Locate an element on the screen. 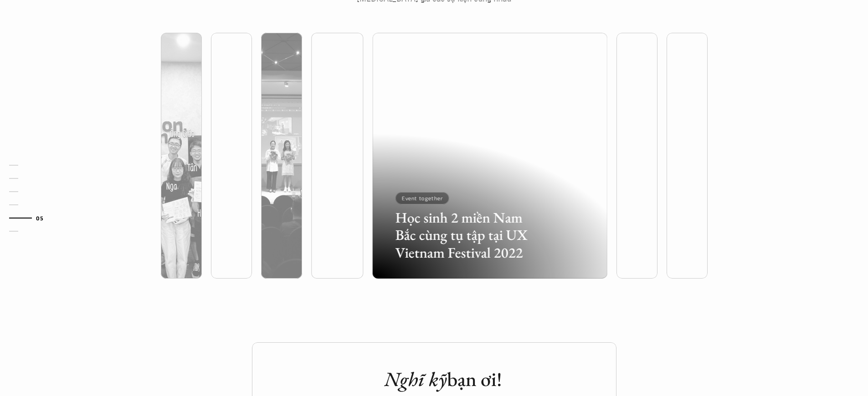 This screenshot has height=396, width=868. a: 05 is located at coordinates (30, 218).